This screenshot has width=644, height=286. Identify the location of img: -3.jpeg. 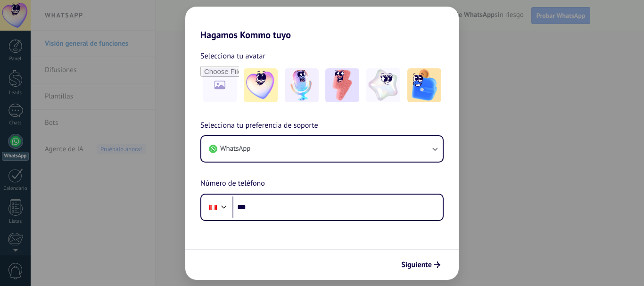
(342, 85).